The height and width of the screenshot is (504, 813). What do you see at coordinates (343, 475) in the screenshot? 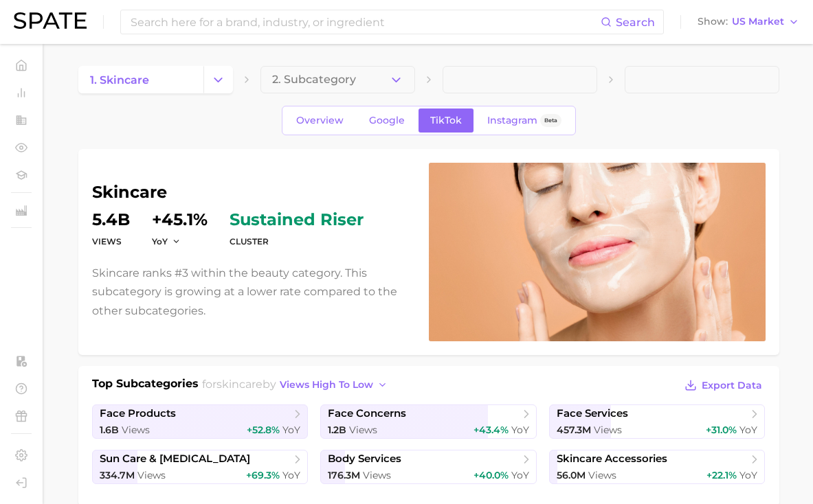
I see `span: 176.3m` at bounding box center [343, 475].